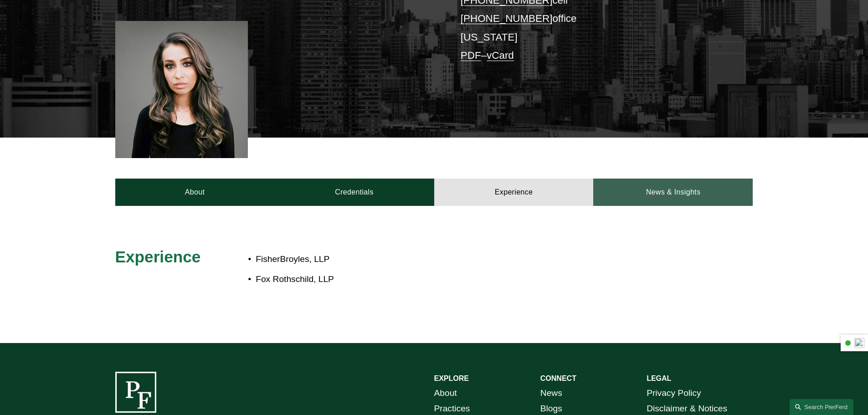  Describe the element at coordinates (514, 192) in the screenshot. I see `a: Experience` at that location.